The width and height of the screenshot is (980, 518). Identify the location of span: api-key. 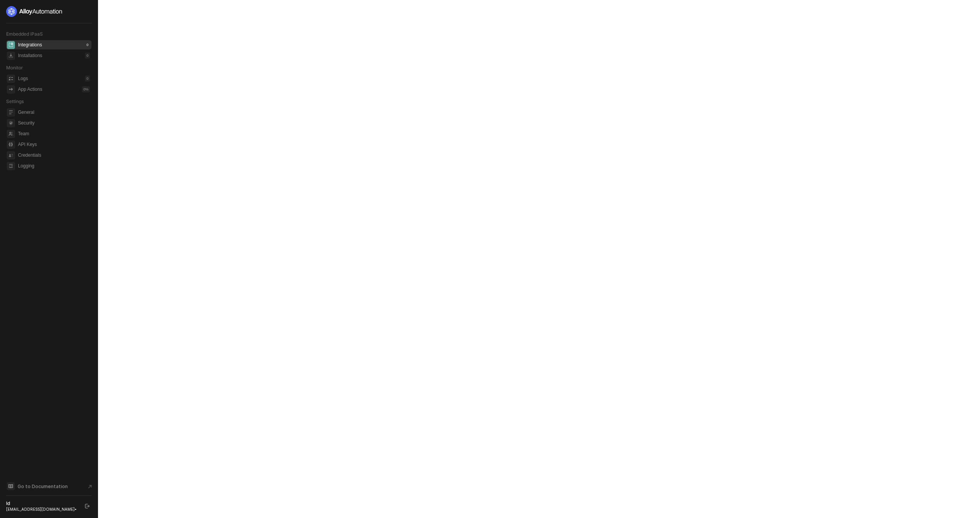
(10, 144).